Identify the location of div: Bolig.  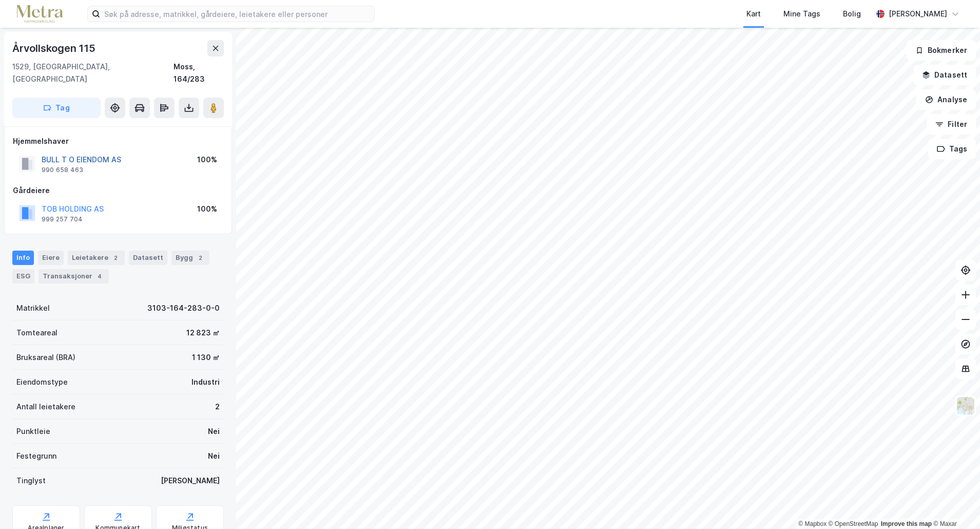
(852, 14).